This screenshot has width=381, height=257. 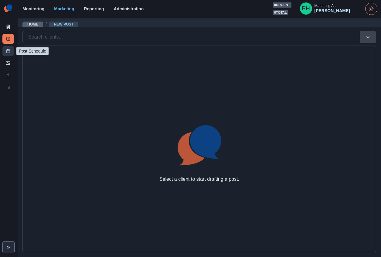 What do you see at coordinates (199, 149) in the screenshot?
I see `div: Select a client to start drafting a post.` at bounding box center [199, 149].